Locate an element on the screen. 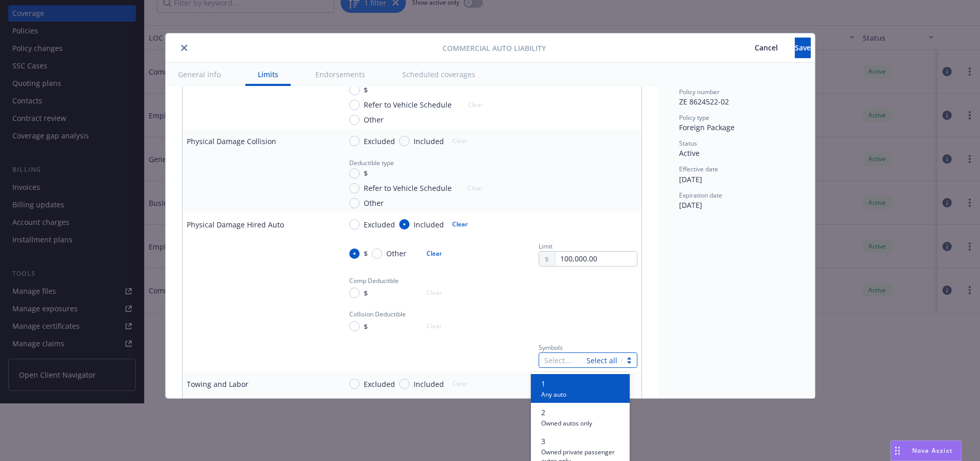 The width and height of the screenshot is (980, 461). span: Limit is located at coordinates (546, 246).